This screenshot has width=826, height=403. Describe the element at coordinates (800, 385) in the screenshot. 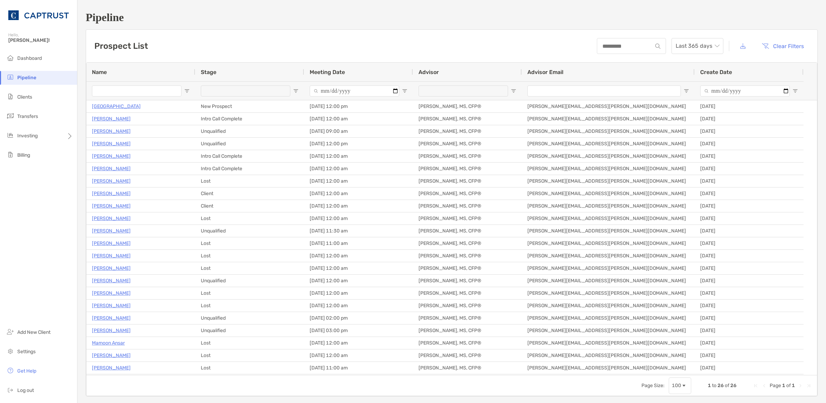

I see `div: Next Page` at that location.